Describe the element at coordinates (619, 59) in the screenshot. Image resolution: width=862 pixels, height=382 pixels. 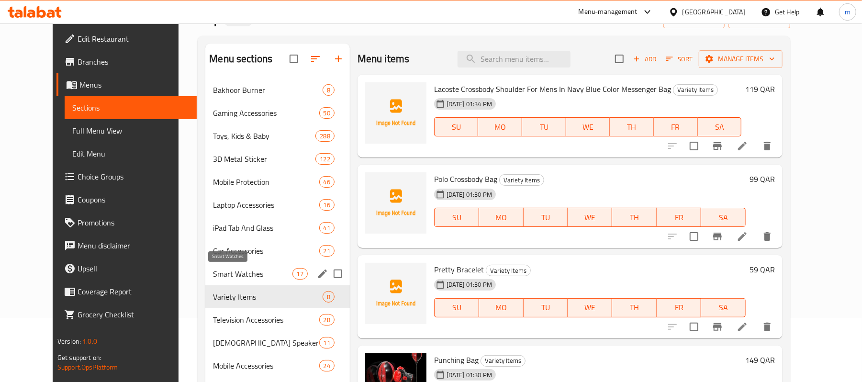
I see `span: Select section` at that location.